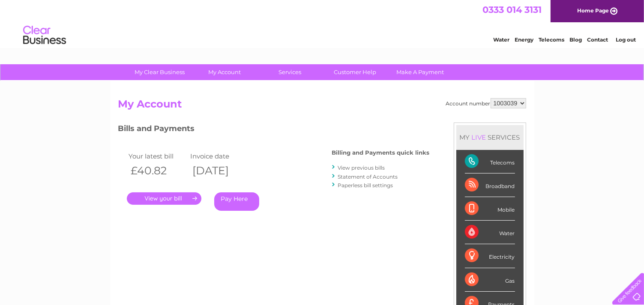  I want to click on div: Water, so click(490, 232).